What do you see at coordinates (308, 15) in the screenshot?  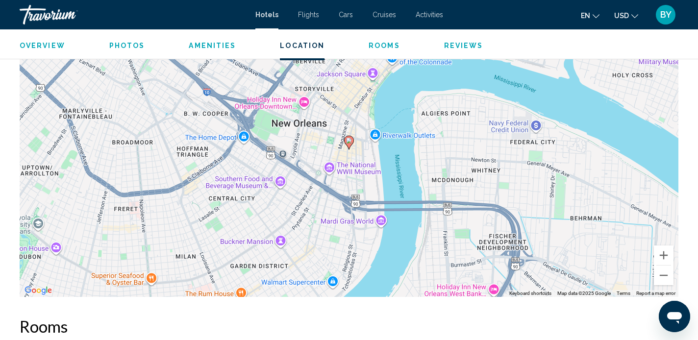 I see `span: Flights` at bounding box center [308, 15].